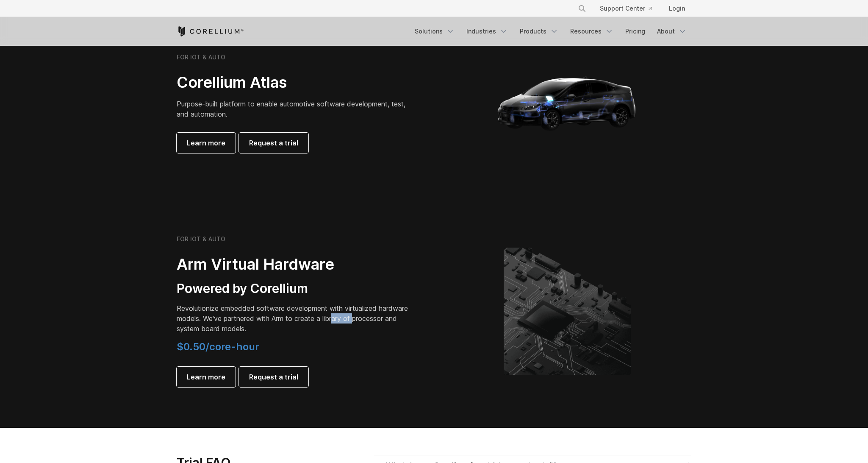 The image size is (868, 463). What do you see at coordinates (291, 109) in the screenshot?
I see `span: Purpose-built platform to enable automotive software development, test, and automation.` at bounding box center [291, 109].